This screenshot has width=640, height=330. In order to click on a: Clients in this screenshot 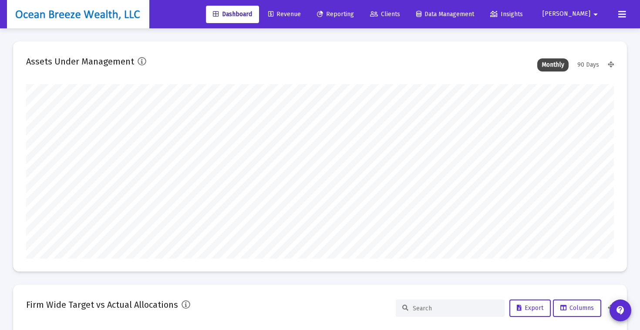, I will do `click(385, 14)`.